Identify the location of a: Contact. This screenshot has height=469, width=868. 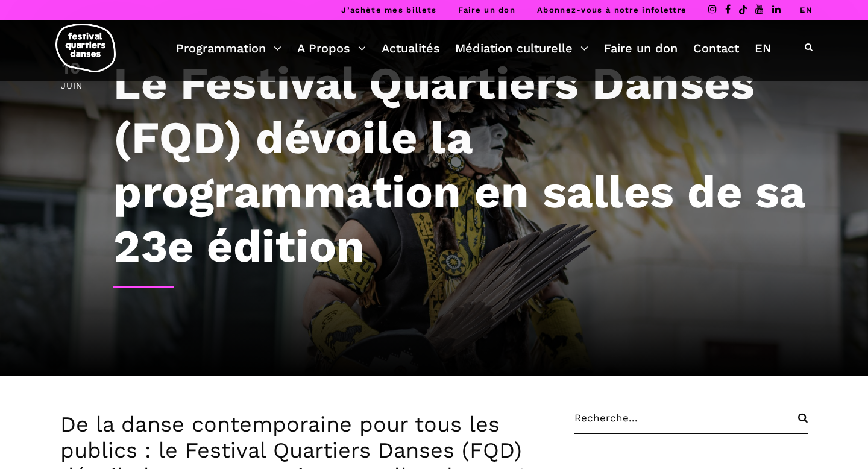
(716, 48).